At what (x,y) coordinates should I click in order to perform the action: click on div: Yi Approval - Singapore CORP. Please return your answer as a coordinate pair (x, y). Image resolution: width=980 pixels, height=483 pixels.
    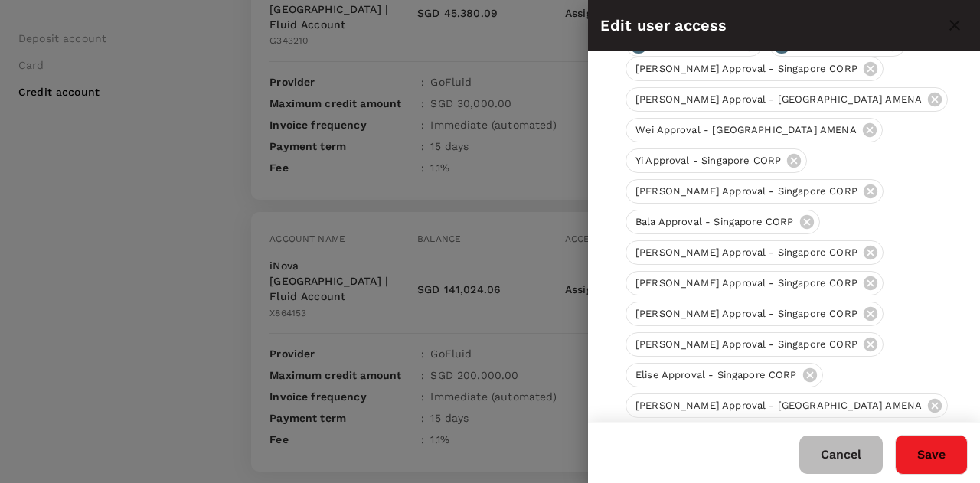
    Looking at the image, I should click on (716, 161).